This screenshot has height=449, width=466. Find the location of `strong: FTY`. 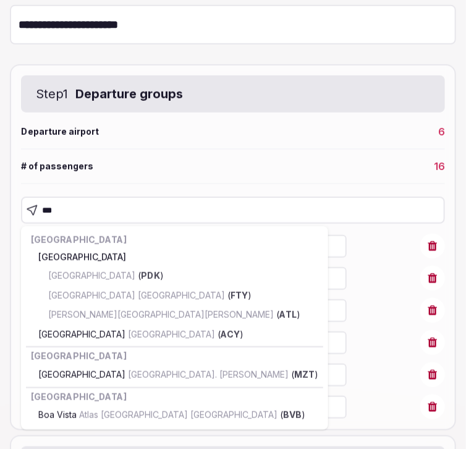

strong: FTY is located at coordinates (239, 295).